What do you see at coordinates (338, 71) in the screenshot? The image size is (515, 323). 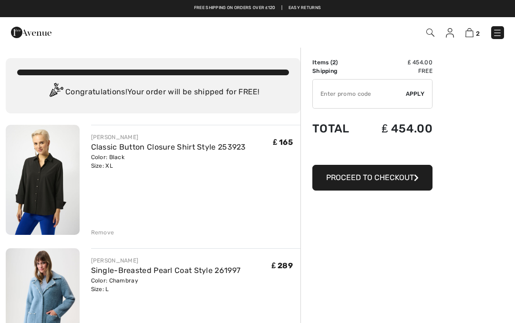 I see `td: Shipping` at bounding box center [338, 71].